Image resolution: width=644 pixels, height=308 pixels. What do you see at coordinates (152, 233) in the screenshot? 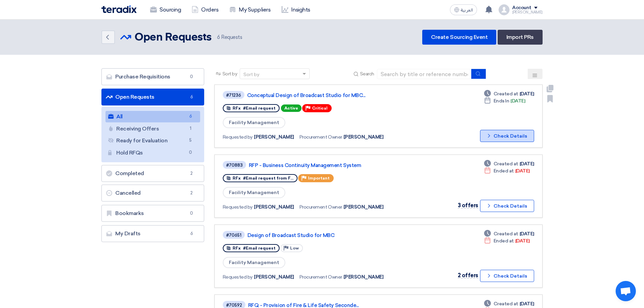
I see `a: My Drafts6` at bounding box center [152, 233].